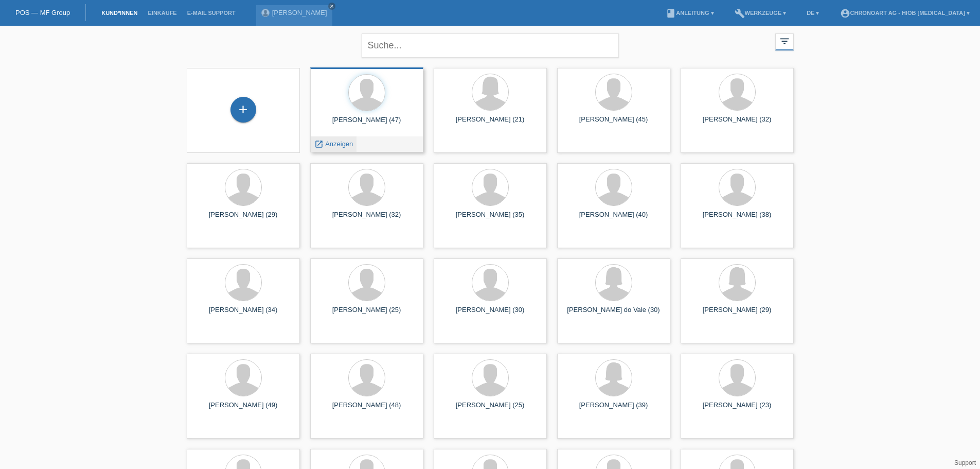  I want to click on i: filter_list, so click(785, 42).